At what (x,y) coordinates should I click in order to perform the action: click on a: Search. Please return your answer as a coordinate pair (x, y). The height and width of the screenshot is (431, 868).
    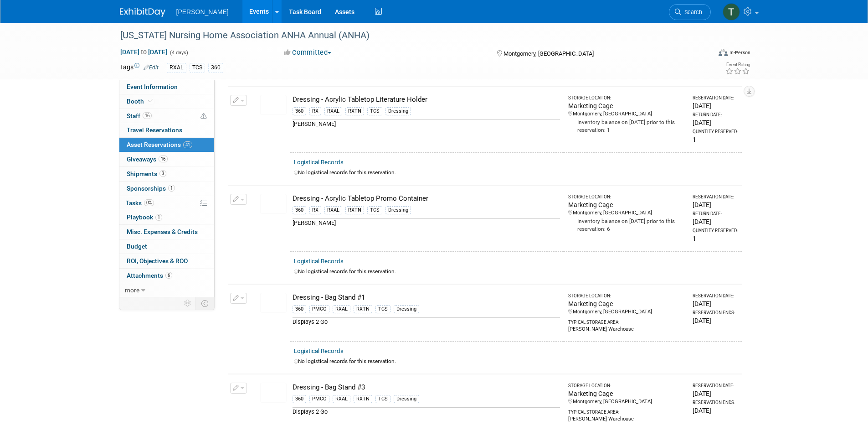
    Looking at the image, I should click on (690, 12).